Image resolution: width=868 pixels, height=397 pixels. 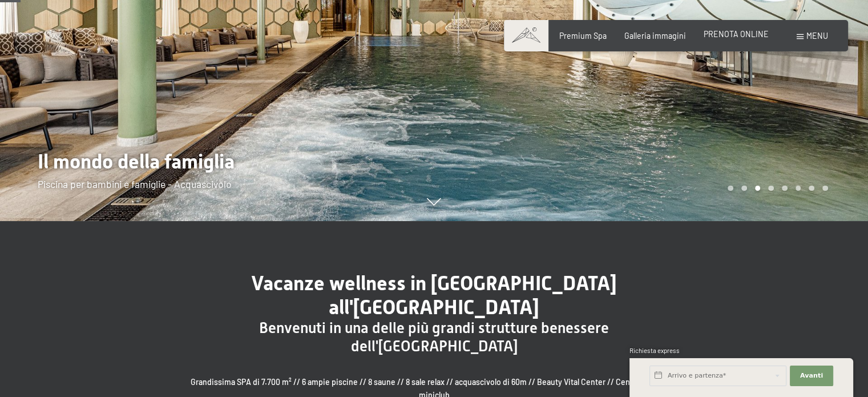 What do you see at coordinates (582, 35) in the screenshot?
I see `a: Premium Spa` at bounding box center [582, 35].